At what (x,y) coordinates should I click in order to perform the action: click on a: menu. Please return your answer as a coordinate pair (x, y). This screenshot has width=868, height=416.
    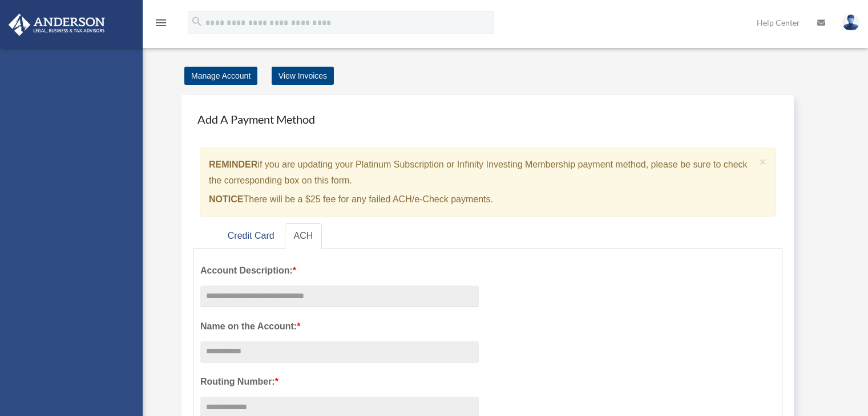
    Looking at the image, I should click on (161, 25).